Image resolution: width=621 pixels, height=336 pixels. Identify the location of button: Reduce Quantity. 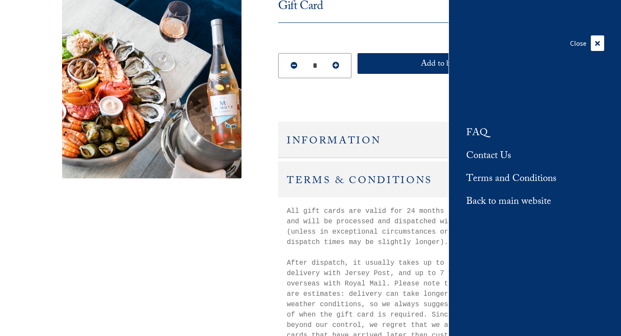
(294, 66).